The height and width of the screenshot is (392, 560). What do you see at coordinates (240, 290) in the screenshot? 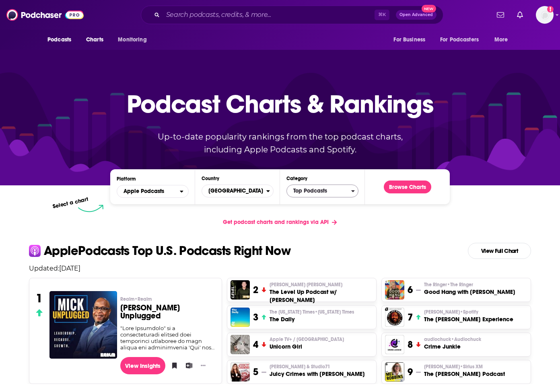
I see `a: The Level Up Podcast w/ Paul Alex` at bounding box center [240, 290].